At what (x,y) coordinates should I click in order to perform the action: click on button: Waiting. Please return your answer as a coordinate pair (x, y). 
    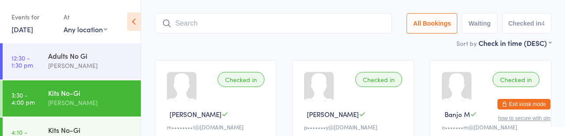
    Looking at the image, I should click on (480, 23).